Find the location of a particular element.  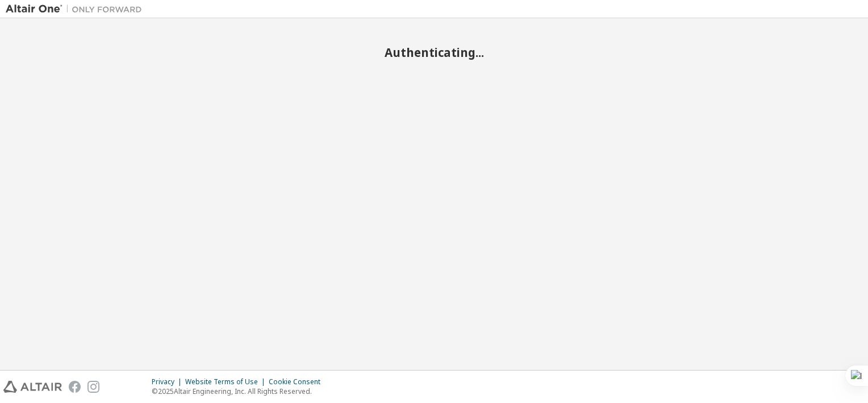

div: Privacy is located at coordinates (168, 381).